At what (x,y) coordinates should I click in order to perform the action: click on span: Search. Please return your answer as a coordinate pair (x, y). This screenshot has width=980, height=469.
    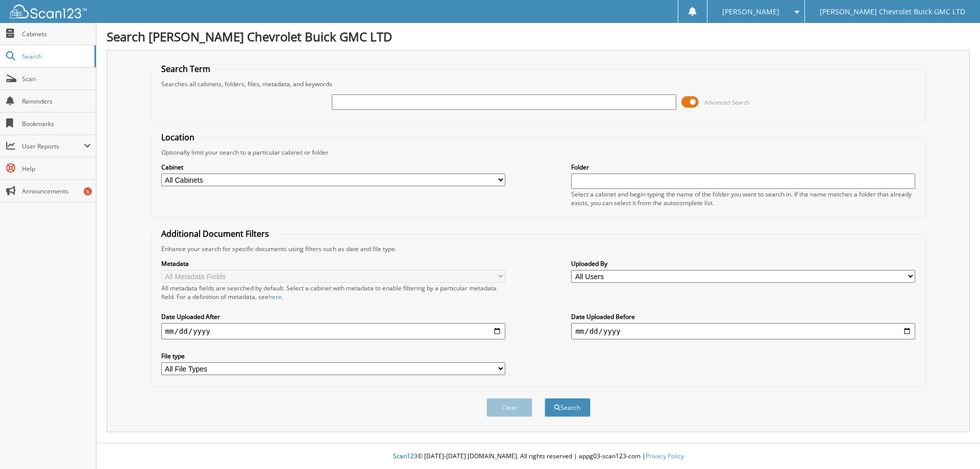
    Looking at the image, I should click on (55, 56).